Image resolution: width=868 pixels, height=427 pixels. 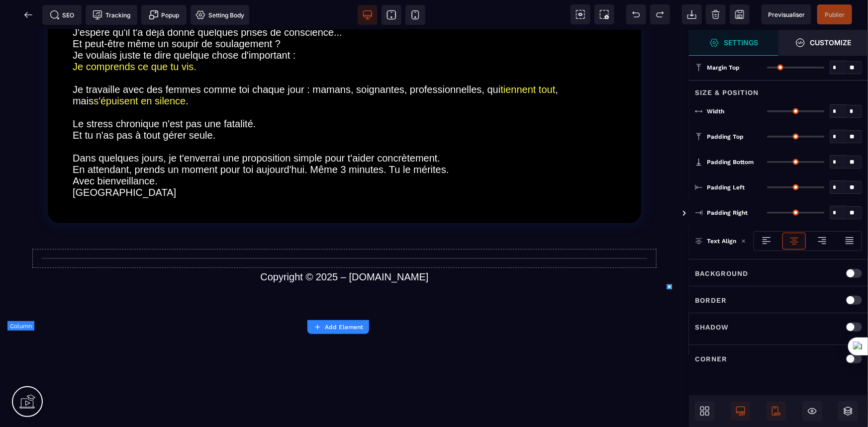 What do you see at coordinates (604, 14) in the screenshot?
I see `span: Screenshot` at bounding box center [604, 14].